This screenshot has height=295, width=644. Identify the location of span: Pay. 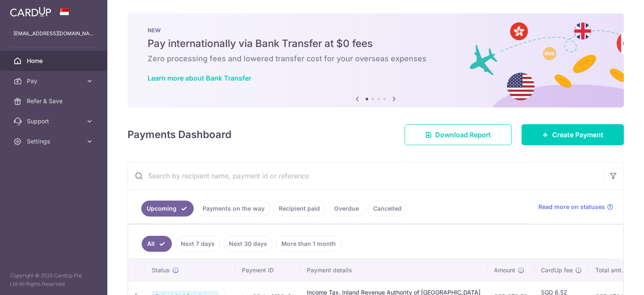
(55, 81).